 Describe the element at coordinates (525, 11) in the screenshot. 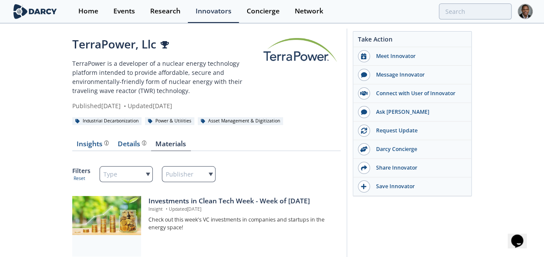

I see `img: Profile` at that location.